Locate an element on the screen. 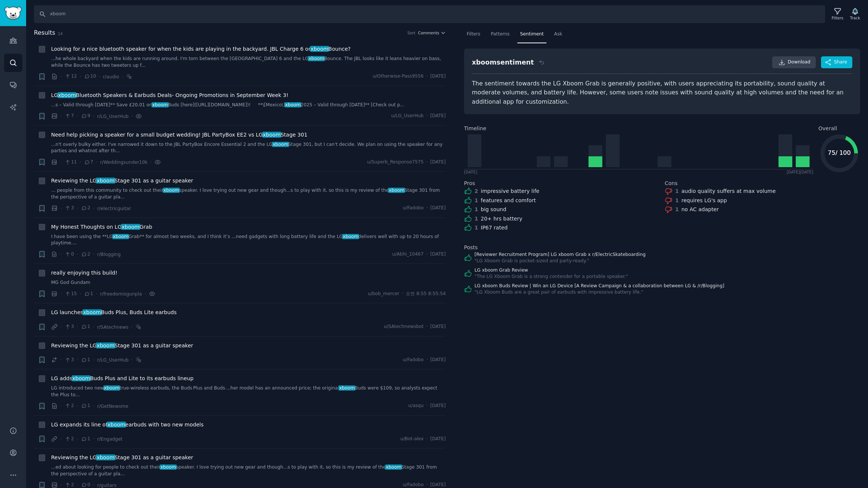  span: LG expands its line of earbuds with two new models is located at coordinates (128, 425).